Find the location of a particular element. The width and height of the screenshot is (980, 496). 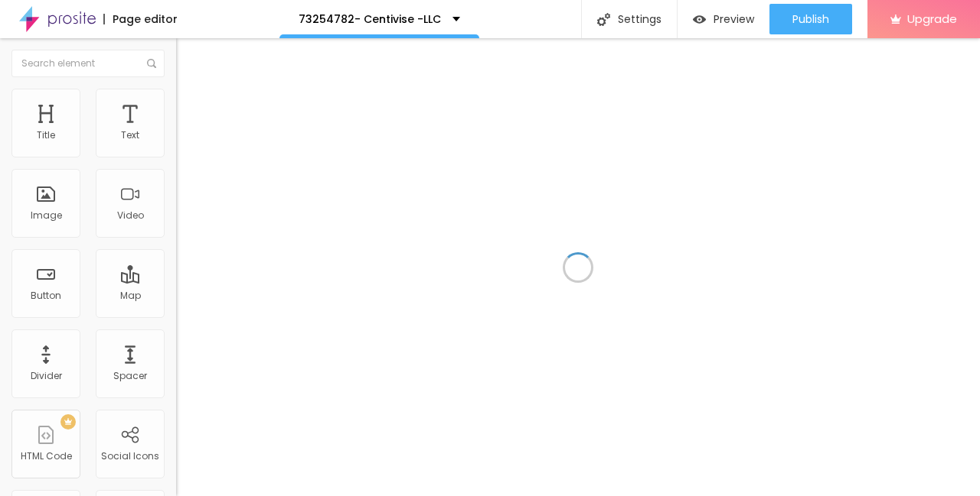

div: Text is located at coordinates (130, 135).